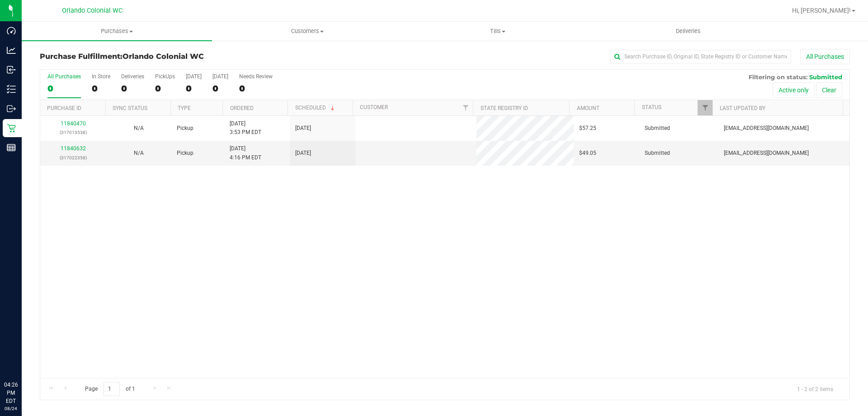 The width and height of the screenshot is (868, 416). What do you see at coordinates (778, 77) in the screenshot?
I see `span: Filtering on status:` at bounding box center [778, 77].